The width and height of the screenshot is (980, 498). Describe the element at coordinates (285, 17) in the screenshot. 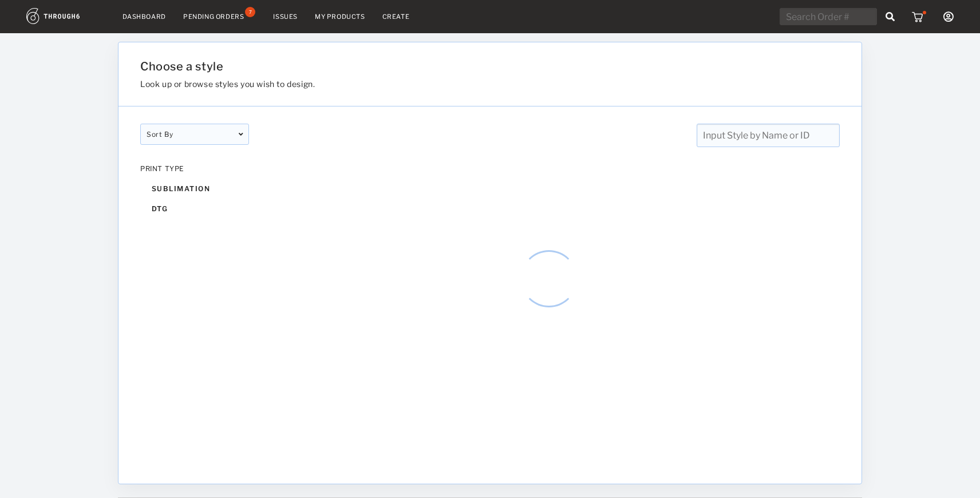

I see `div: Issues` at that location.